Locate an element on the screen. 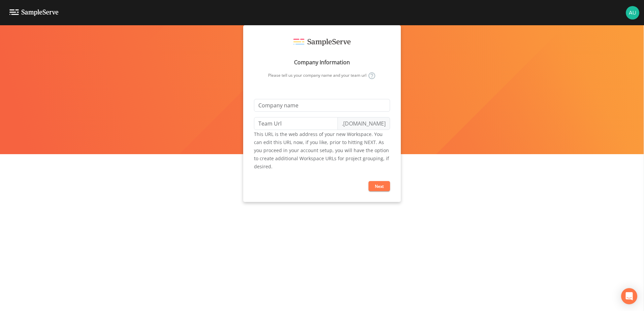 The height and width of the screenshot is (311, 644). h3: Please tell us your company name and your team url is located at coordinates (322, 76).